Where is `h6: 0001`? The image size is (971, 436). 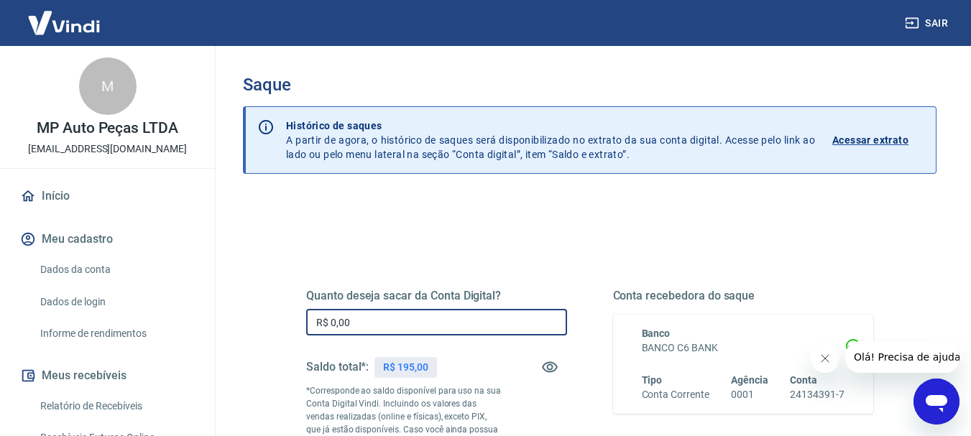 h6: 0001 is located at coordinates (750, 395).